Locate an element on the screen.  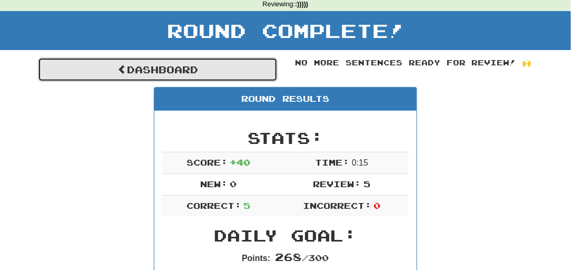
span: 0 : 15 is located at coordinates (360, 162).